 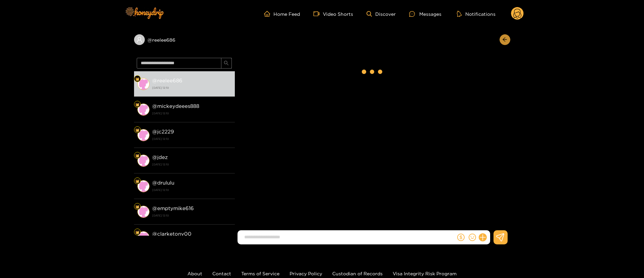 I want to click on button: search, so click(x=226, y=63).